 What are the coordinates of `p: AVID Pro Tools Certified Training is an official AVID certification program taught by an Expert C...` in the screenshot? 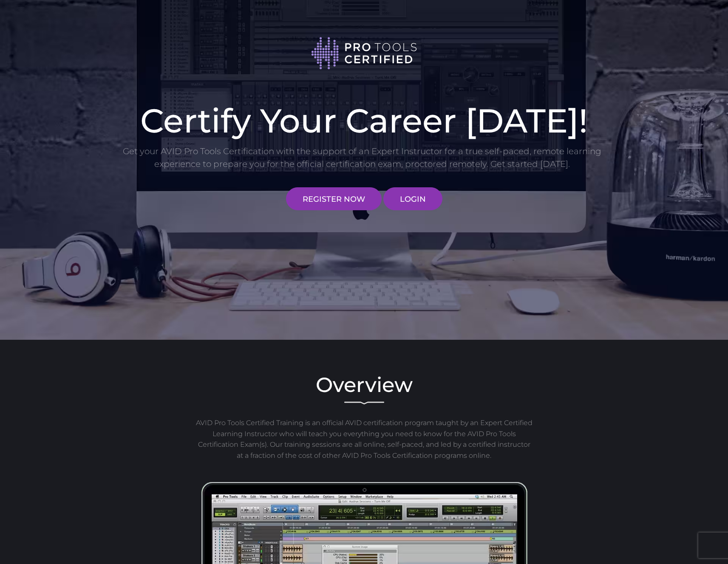 It's located at (364, 440).